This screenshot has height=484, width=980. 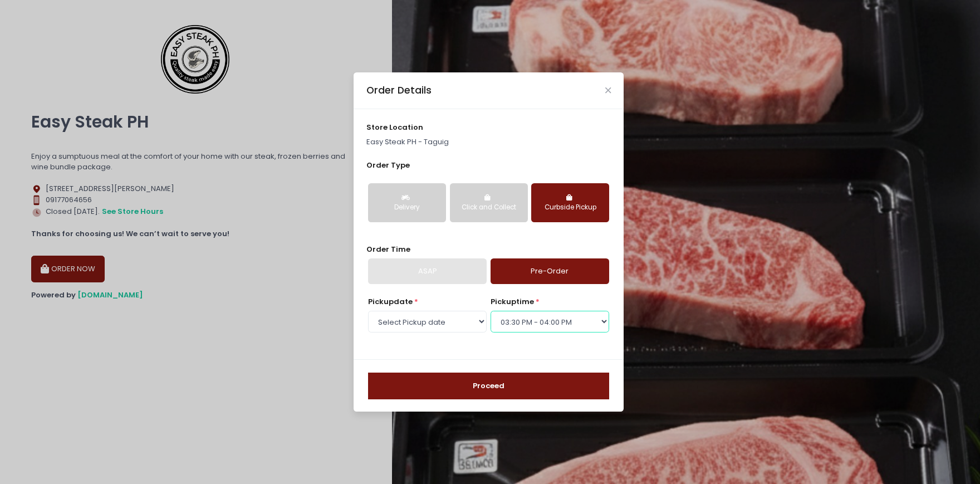 I want to click on button: Curbside Pickup, so click(x=570, y=203).